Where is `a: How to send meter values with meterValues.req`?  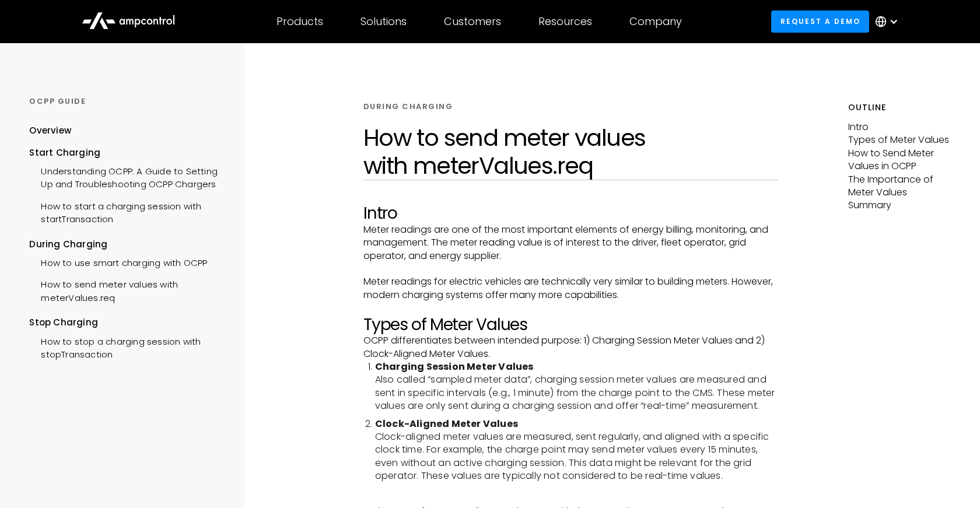 a: How to send meter values with meterValues.req is located at coordinates (127, 290).